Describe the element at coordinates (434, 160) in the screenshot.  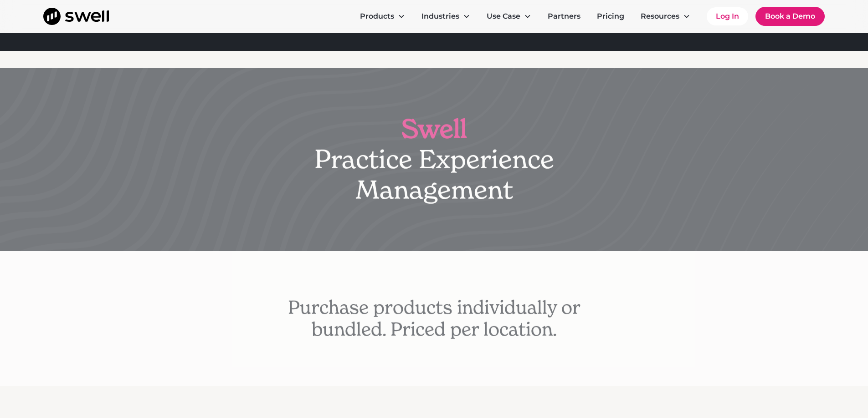
I see `h1: Practice Experience Management` at that location.